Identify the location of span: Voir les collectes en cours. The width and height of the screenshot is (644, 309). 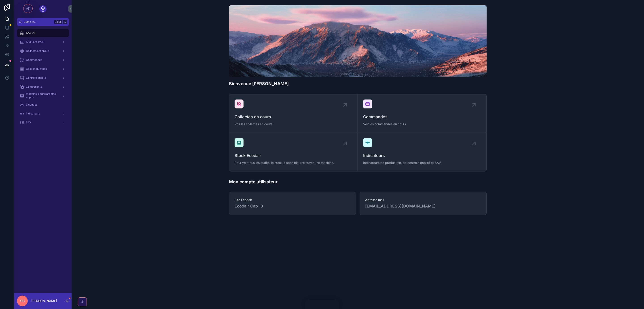
(293, 124).